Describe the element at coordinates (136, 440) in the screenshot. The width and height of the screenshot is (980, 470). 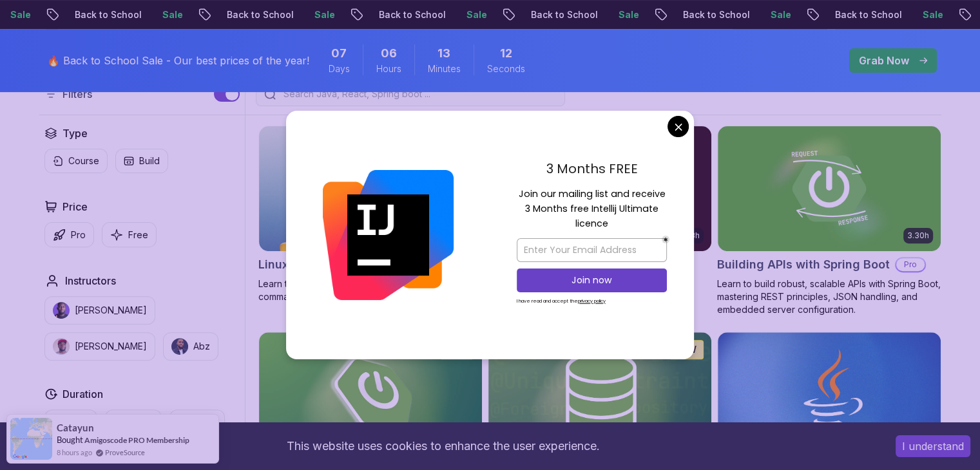
I see `a: Amigoscode PRO Membership` at that location.